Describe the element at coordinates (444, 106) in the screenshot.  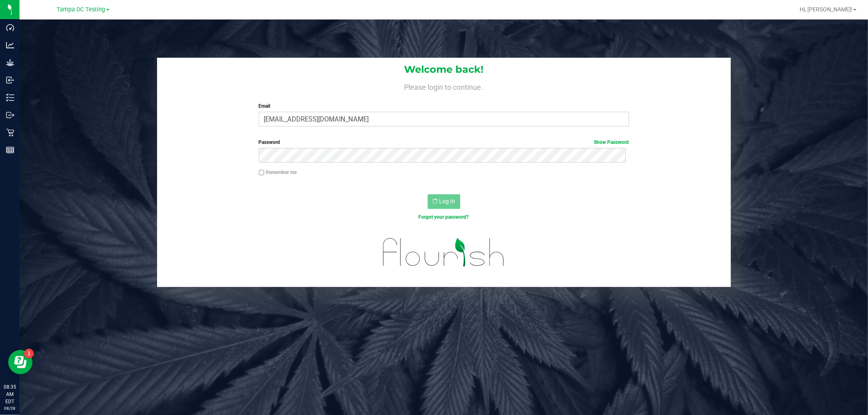
I see `label: Email` at that location.